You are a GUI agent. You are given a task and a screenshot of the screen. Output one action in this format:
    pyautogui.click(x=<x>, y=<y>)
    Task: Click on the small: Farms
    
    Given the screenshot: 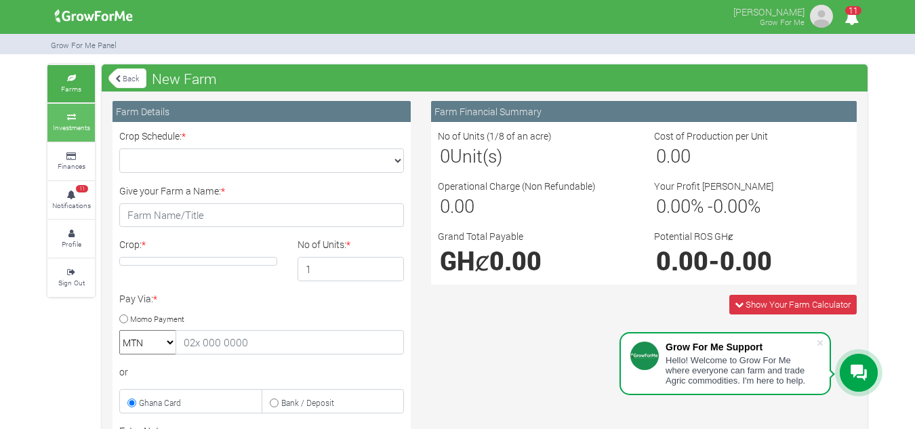 What is the action you would take?
    pyautogui.click(x=71, y=89)
    